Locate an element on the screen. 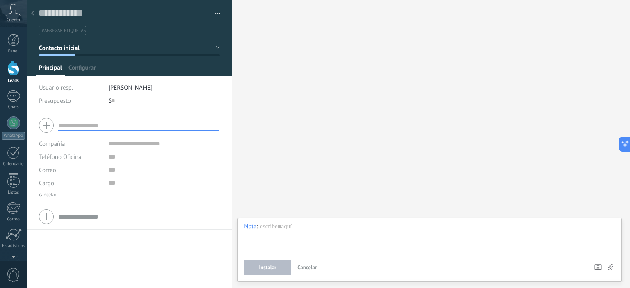  span: Cancelar is located at coordinates (307, 268).